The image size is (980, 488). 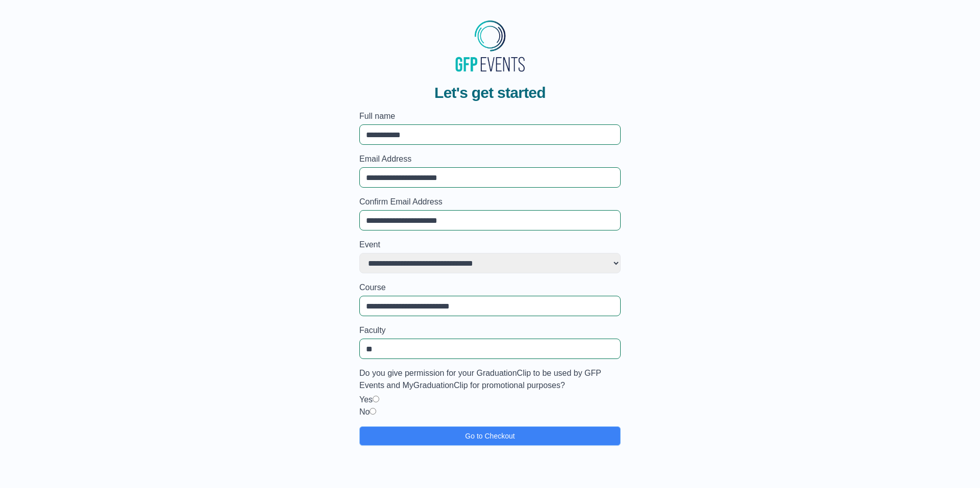 I want to click on img: MyGraduationClip, so click(x=490, y=46).